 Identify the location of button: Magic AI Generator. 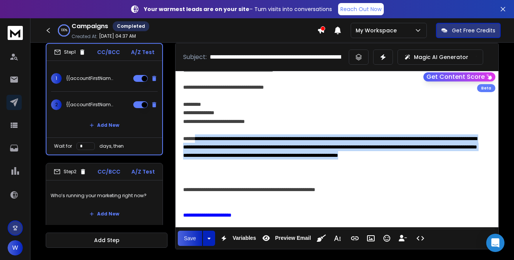
(440, 57).